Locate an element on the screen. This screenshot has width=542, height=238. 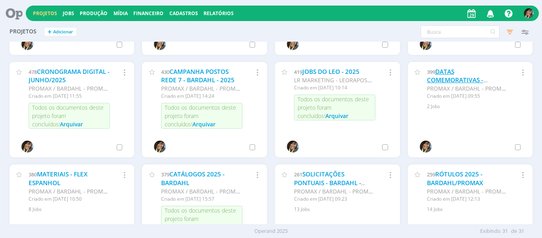
button: Projetos is located at coordinates (45, 13).